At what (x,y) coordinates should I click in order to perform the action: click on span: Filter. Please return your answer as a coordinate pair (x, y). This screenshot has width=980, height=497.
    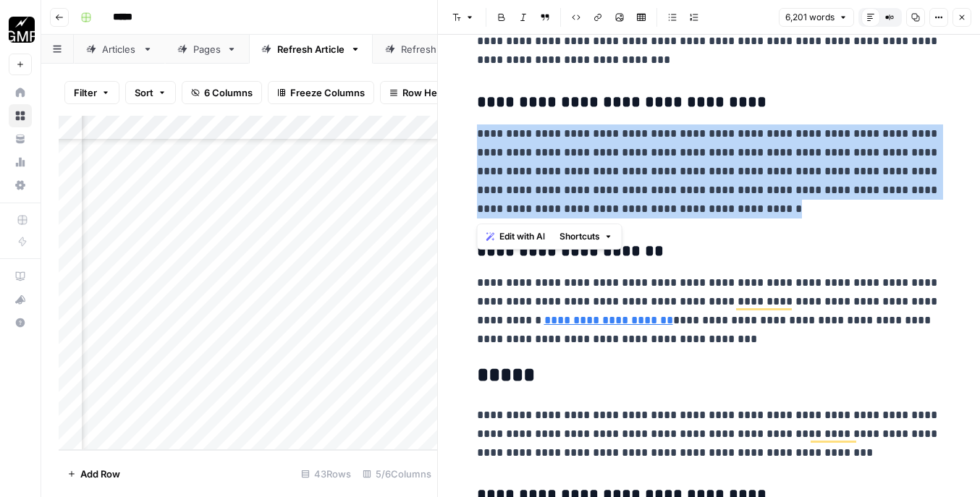
    Looking at the image, I should click on (85, 93).